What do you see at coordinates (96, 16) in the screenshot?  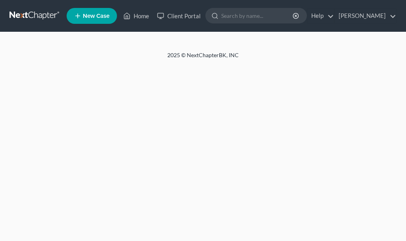 I see `span: New Case` at bounding box center [96, 16].